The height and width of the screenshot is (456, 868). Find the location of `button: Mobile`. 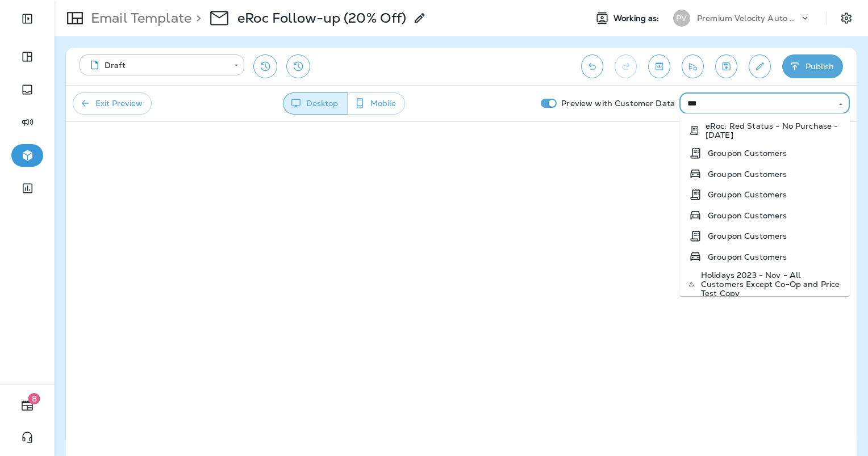

button: Mobile is located at coordinates (376, 103).